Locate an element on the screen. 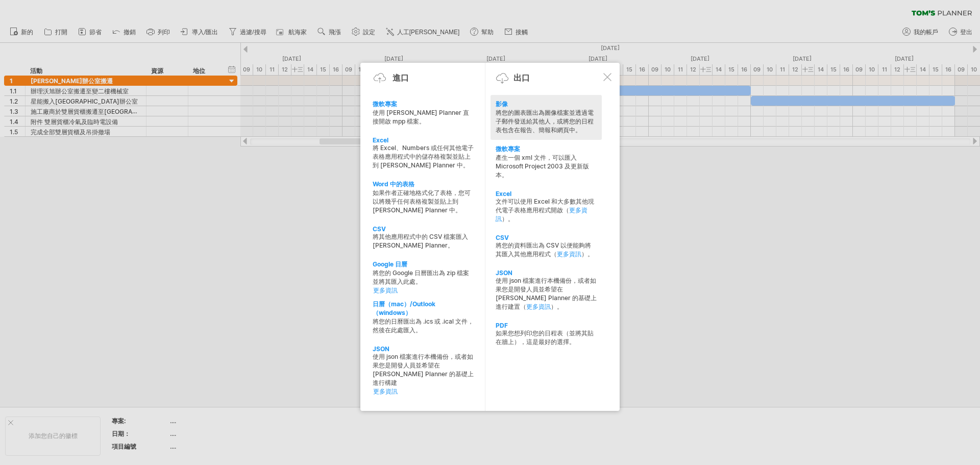 The image size is (980, 465). font: 出口 is located at coordinates (522, 77).